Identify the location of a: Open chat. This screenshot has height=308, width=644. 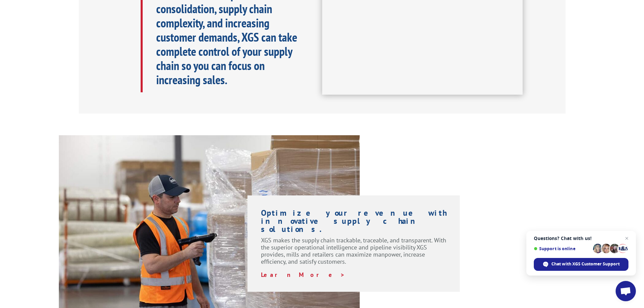
(626, 291).